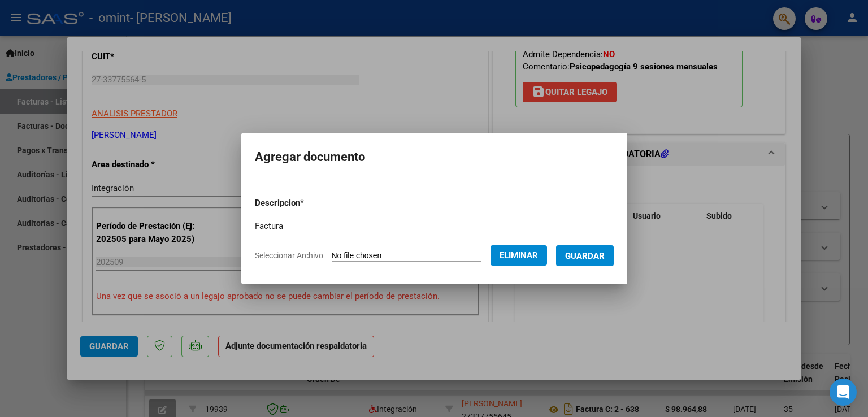 The height and width of the screenshot is (417, 868). What do you see at coordinates (519, 256) in the screenshot?
I see `button: Eliminar` at bounding box center [519, 256].